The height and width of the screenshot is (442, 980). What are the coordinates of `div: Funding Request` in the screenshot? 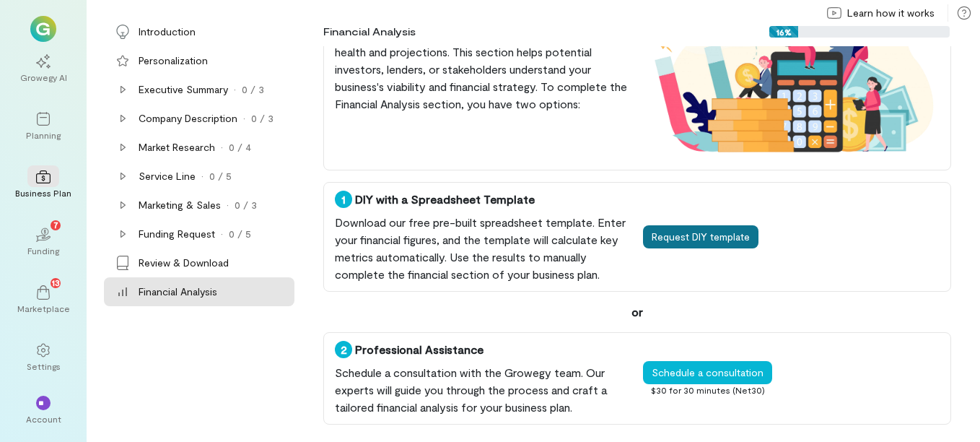 It's located at (177, 234).